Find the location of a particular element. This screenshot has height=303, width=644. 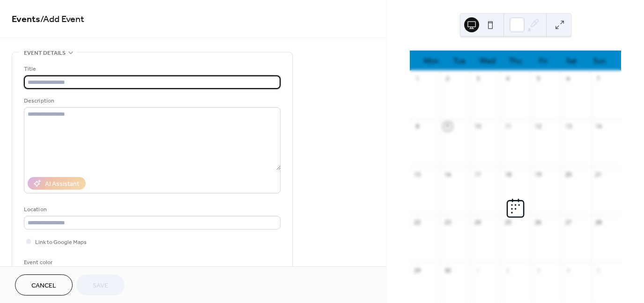

div: 11 is located at coordinates (508, 126).